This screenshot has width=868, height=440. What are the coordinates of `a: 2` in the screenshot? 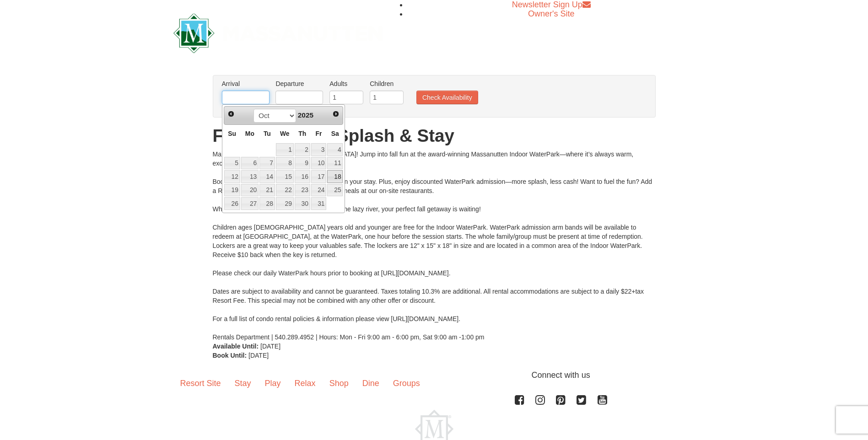 It's located at (303, 149).